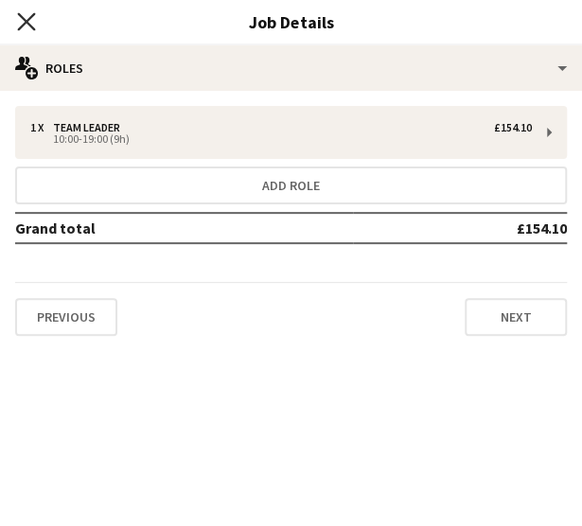 Image resolution: width=582 pixels, height=526 pixels. What do you see at coordinates (516, 317) in the screenshot?
I see `button: Next` at bounding box center [516, 317].